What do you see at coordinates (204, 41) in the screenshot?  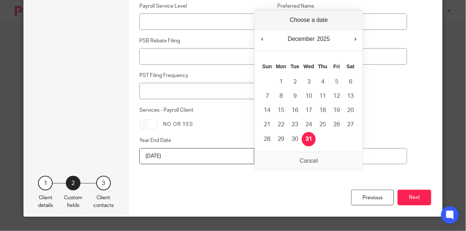 I see `label: PSB Rebate Filing` at bounding box center [204, 41].